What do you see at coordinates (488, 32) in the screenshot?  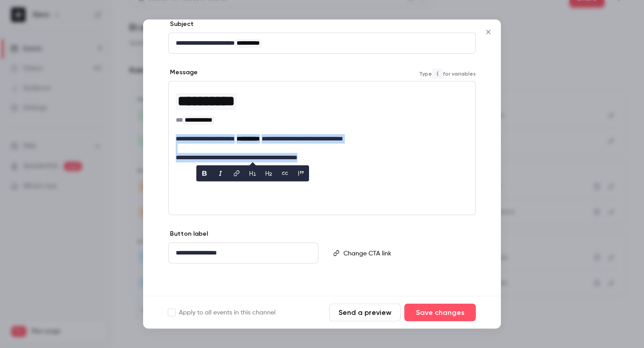 I see `button: Close` at bounding box center [488, 32].